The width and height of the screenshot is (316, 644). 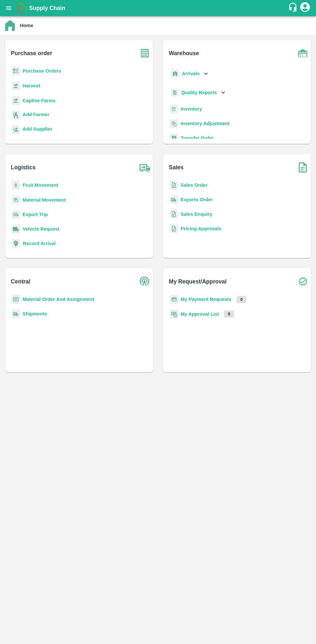 I want to click on b: Purchase order, so click(x=32, y=53).